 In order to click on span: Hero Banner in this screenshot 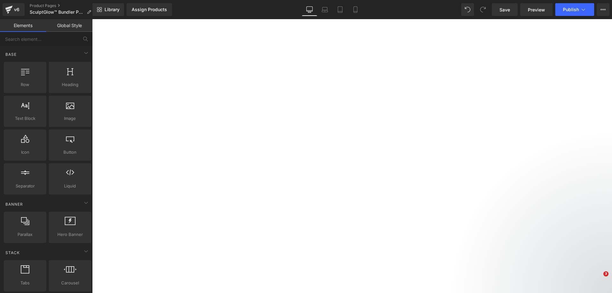, I will do `click(70, 234)`.